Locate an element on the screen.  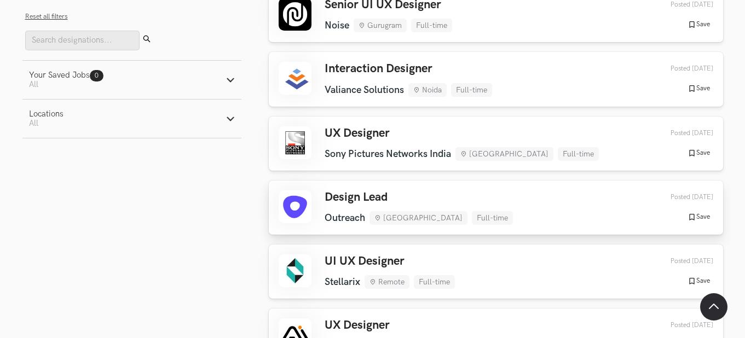
div: Your Saved Jobs is located at coordinates (66, 75).